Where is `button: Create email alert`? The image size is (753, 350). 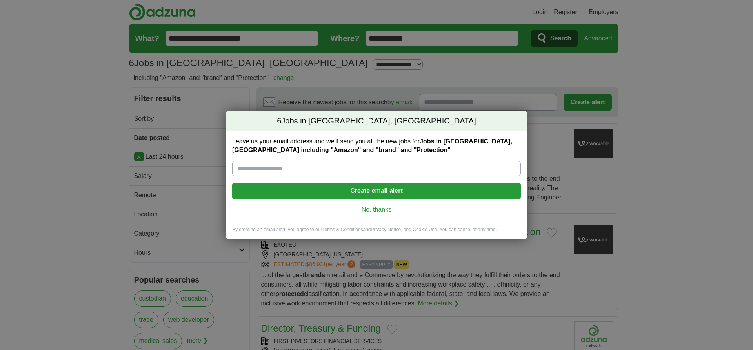 button: Create email alert is located at coordinates (377, 191).